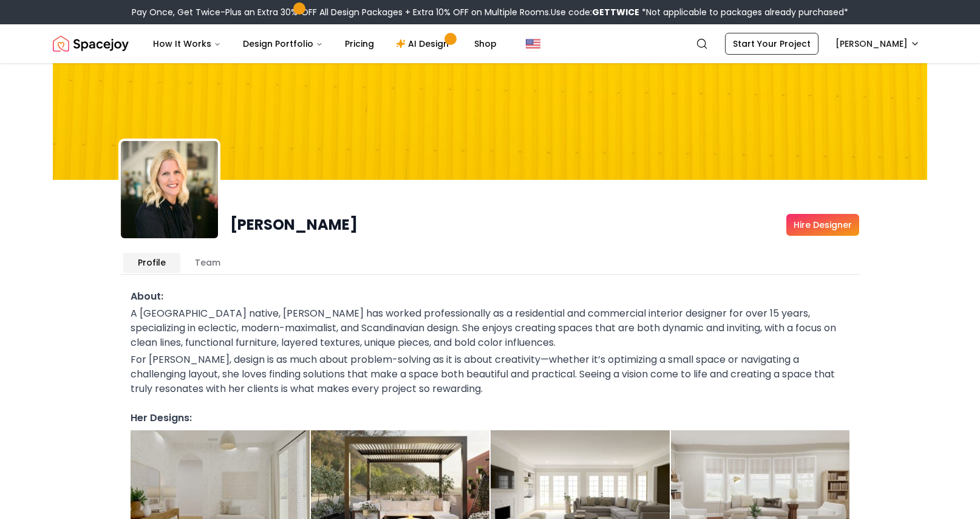 The height and width of the screenshot is (519, 980). What do you see at coordinates (534, 44) in the screenshot?
I see `img: United States` at bounding box center [534, 44].